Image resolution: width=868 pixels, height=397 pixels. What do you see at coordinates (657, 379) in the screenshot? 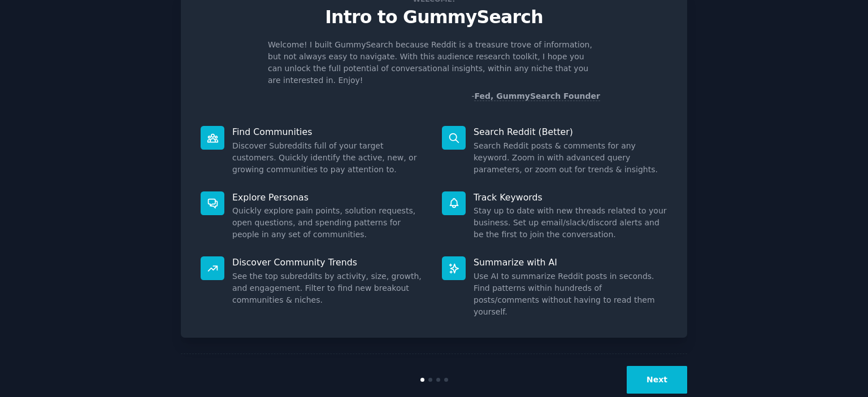
I see `button: Next` at bounding box center [657, 379].